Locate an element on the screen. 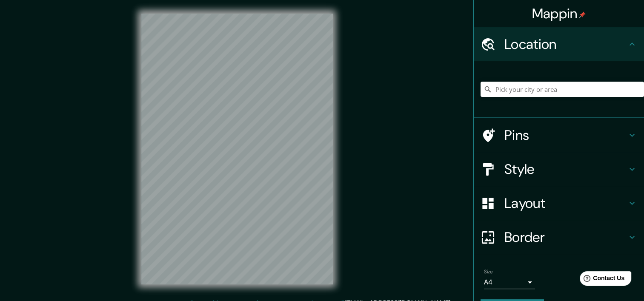  h4: Layout is located at coordinates (566, 203).